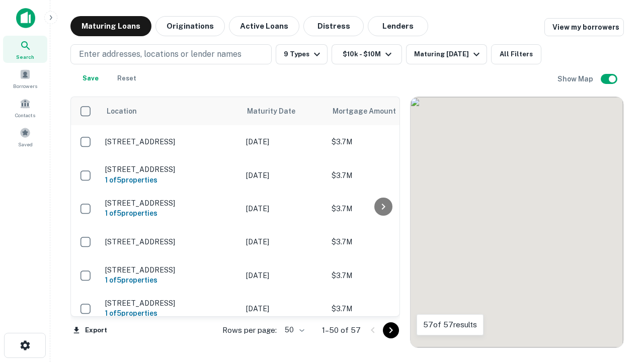  Describe the element at coordinates (25, 115) in the screenshot. I see `span: Contacts` at that location.